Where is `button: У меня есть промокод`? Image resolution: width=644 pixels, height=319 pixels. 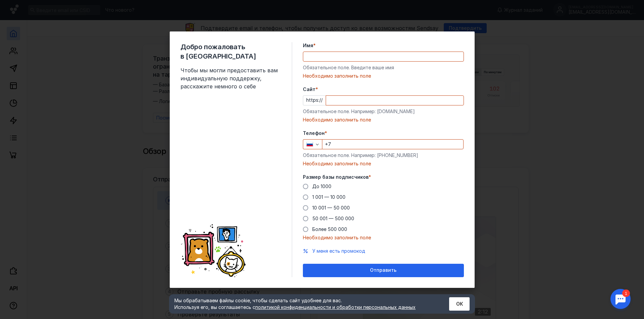 button: У меня есть промокод is located at coordinates (339, 251).